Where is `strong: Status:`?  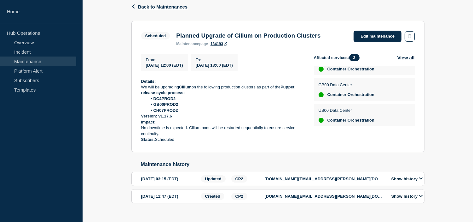
strong: Status: is located at coordinates (148, 139).